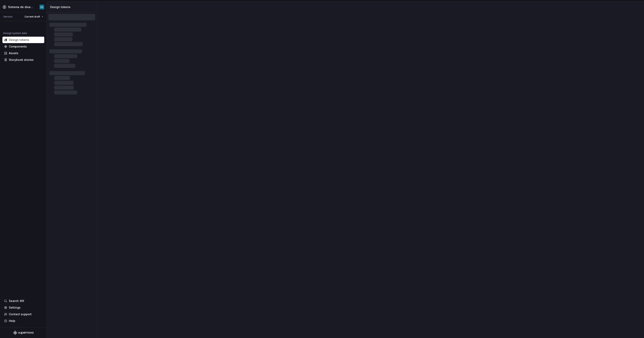  Describe the element at coordinates (32, 17) in the screenshot. I see `span: Current draft` at that location.